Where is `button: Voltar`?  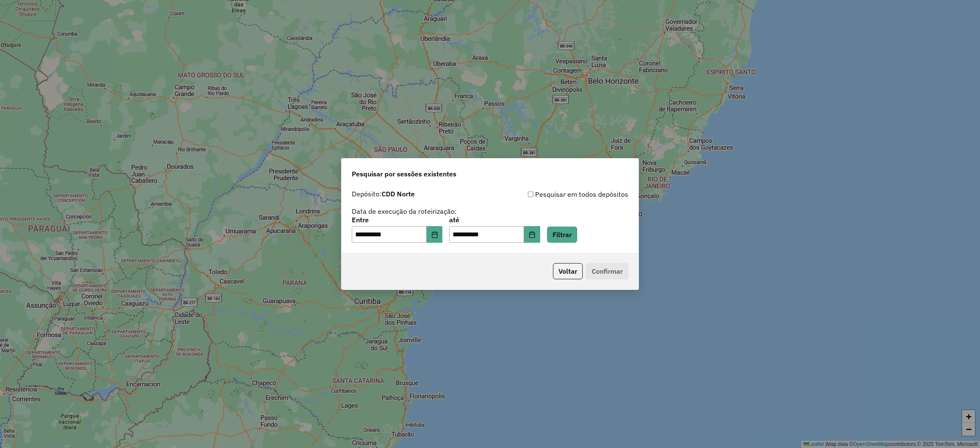 button: Voltar is located at coordinates (568, 271).